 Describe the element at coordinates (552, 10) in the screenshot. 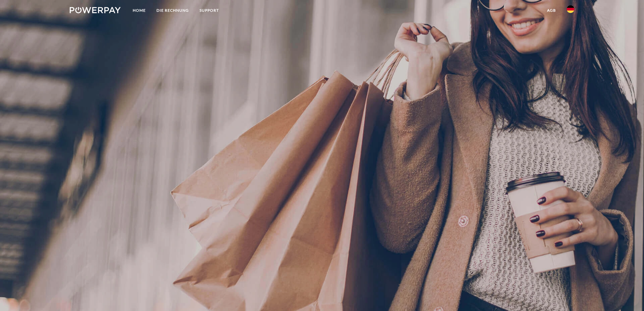

I see `a: agb` at that location.